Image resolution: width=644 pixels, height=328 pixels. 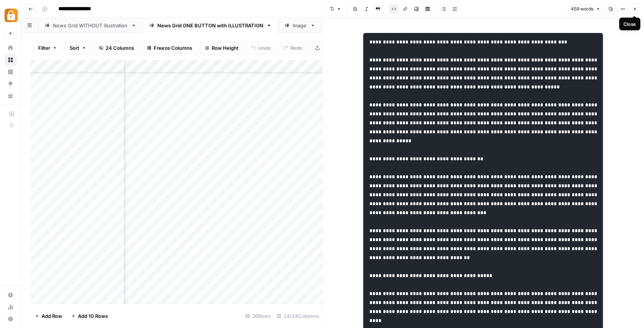 I want to click on a: Usage, so click(x=10, y=307).